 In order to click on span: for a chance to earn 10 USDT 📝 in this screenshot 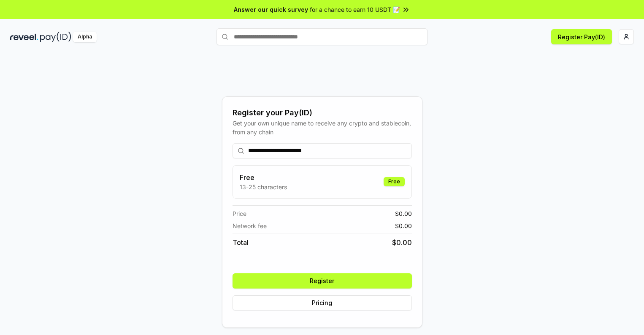, I will do `click(355, 9)`.